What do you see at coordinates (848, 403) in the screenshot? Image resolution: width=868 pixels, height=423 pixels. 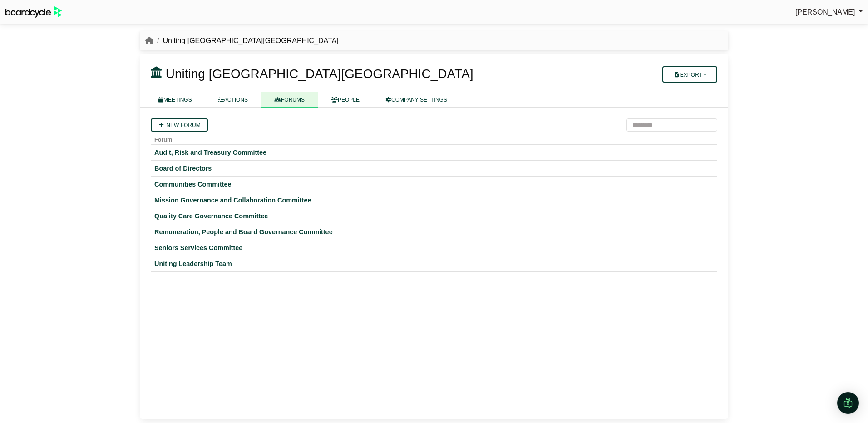 I see `div: Open Intercom Messenger` at bounding box center [848, 403].